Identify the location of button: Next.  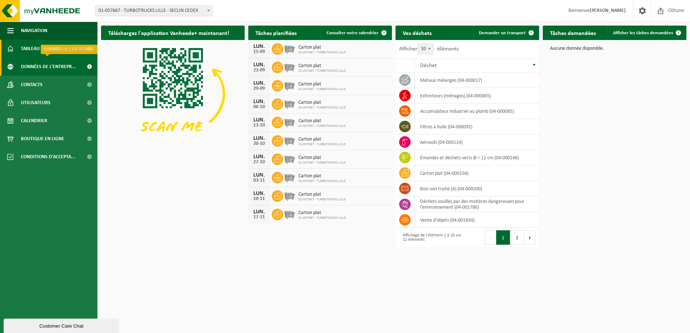
(530, 238).